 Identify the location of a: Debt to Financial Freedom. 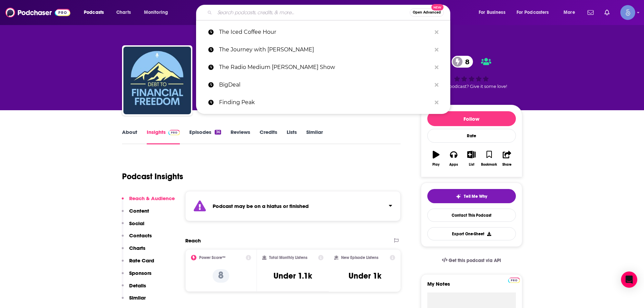
(157, 81).